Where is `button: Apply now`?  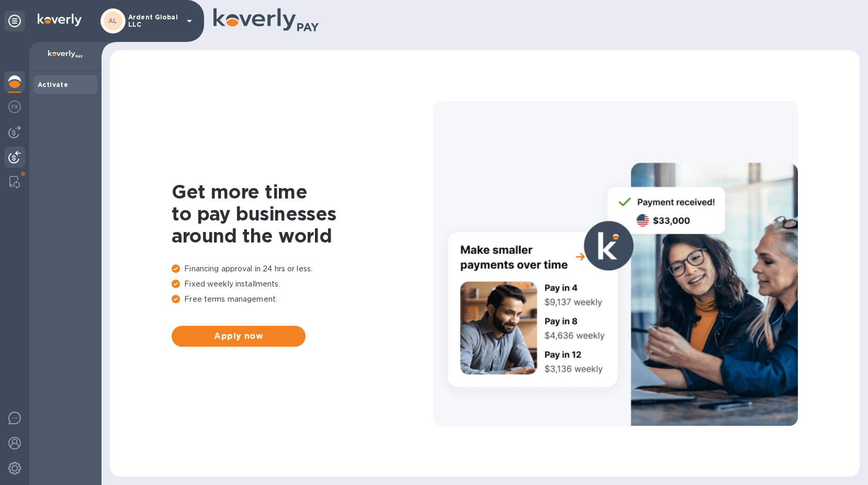
button: Apply now is located at coordinates (239, 336).